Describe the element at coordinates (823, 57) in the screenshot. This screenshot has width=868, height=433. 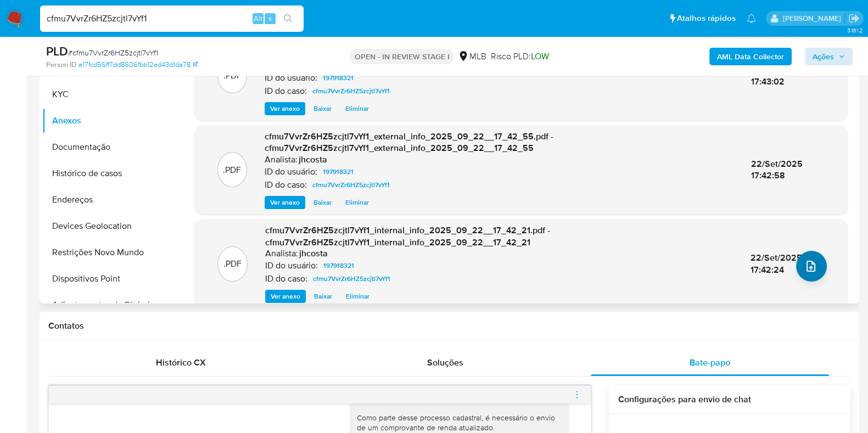
I see `span: Ações` at that location.